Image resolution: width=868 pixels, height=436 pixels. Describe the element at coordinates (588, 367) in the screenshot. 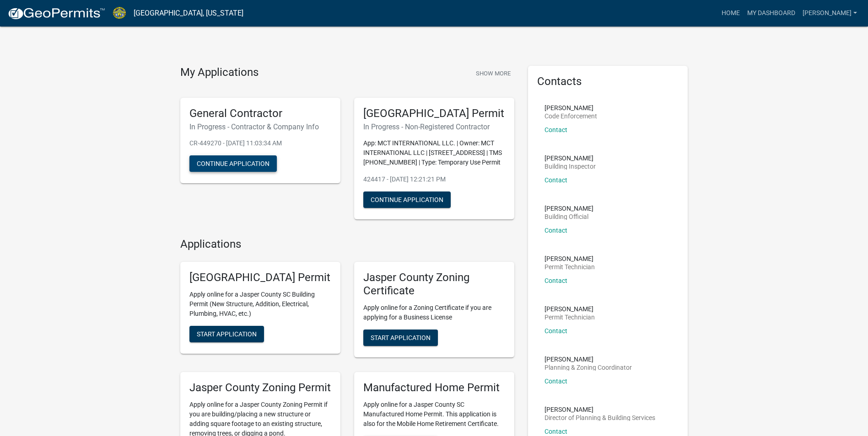

I see `p: Planning & Zoning Coordinator` at that location.